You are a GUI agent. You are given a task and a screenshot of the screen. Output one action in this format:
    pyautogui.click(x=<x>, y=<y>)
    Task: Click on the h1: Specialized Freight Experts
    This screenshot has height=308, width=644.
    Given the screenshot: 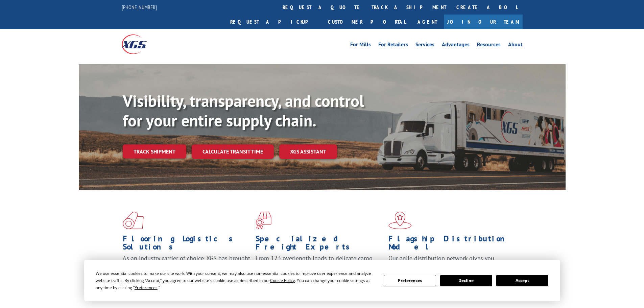 What is the action you would take?
    pyautogui.click(x=320, y=245)
    